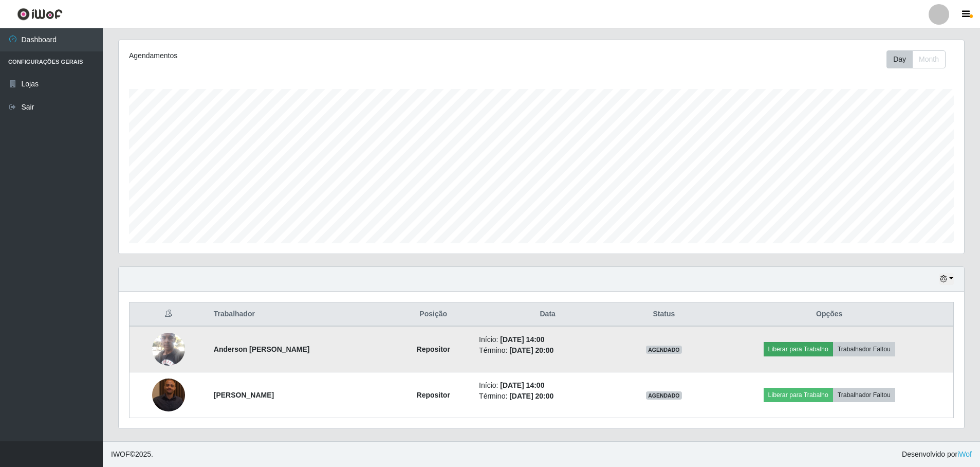  What do you see at coordinates (132, 454) in the screenshot?
I see `span: © 2025 .` at bounding box center [132, 454].